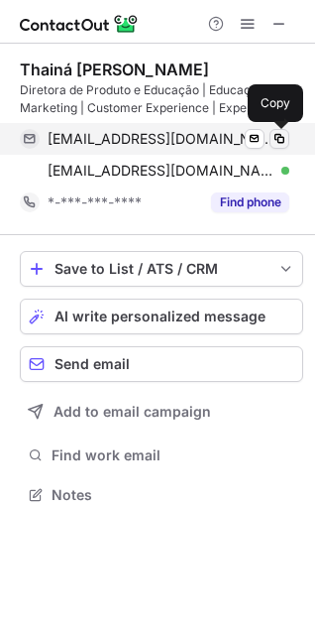  What do you see at coordinates (162, 316) in the screenshot?
I see `button: AI write personalized message` at bounding box center [162, 316].